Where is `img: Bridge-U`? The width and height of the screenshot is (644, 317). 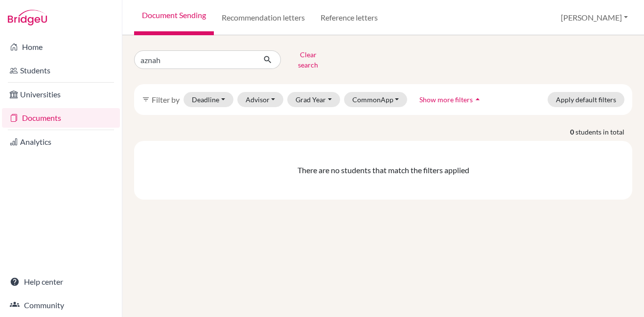
img: Bridge-U is located at coordinates (28, 17).